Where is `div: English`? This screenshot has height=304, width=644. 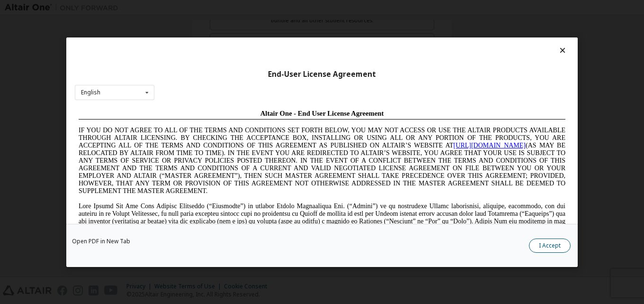 div: English is located at coordinates (90, 92).